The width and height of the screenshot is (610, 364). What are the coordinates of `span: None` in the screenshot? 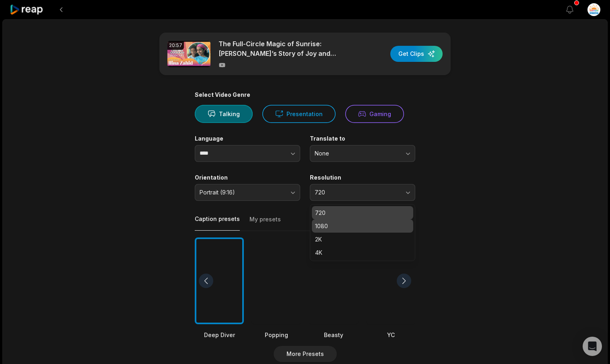 It's located at (357, 153).